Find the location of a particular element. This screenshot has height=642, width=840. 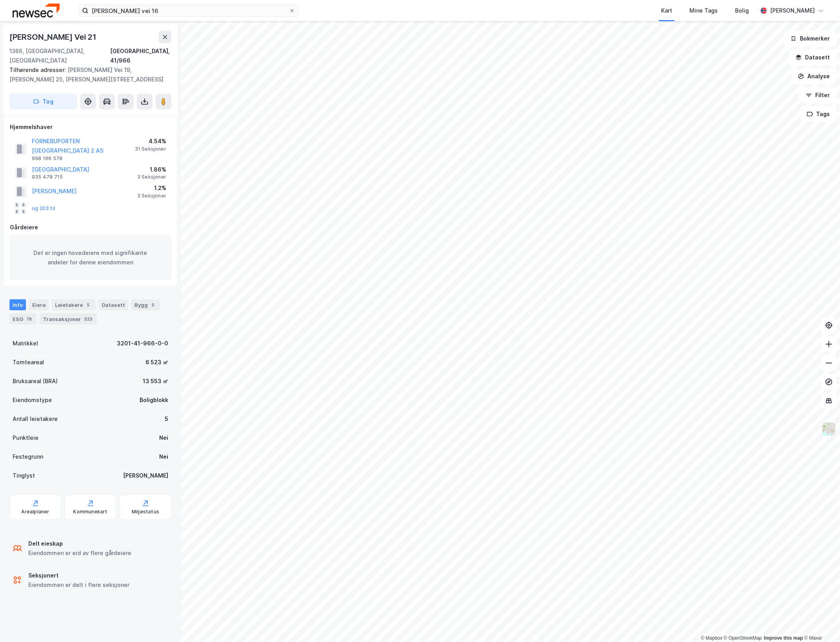

div: 13 553 ㎡ is located at coordinates (155, 381).